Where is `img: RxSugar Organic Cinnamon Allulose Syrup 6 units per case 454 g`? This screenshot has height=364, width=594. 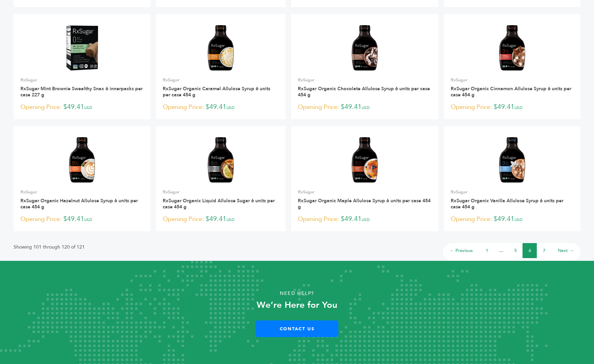 img: RxSugar Organic Cinnamon Allulose Syrup 6 units per case 454 g is located at coordinates (512, 48).